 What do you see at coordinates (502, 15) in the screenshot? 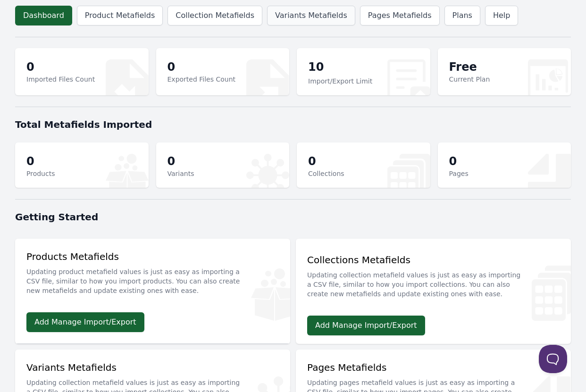
I see `a: Help` at bounding box center [502, 15].